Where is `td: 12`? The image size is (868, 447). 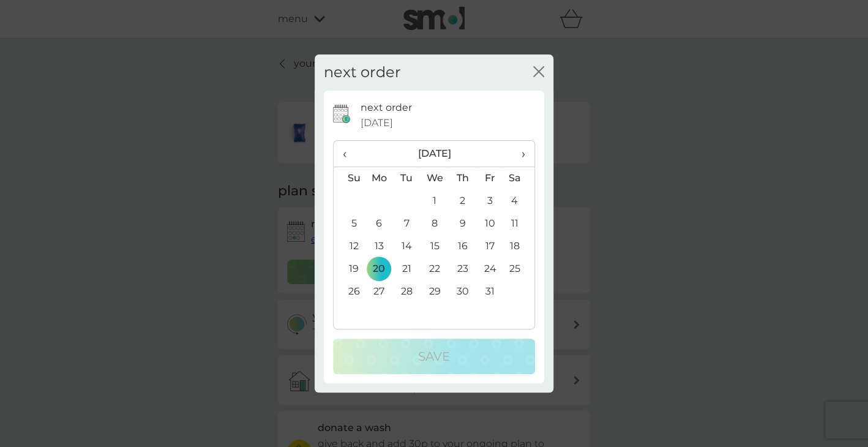
td: 12 is located at coordinates (349, 246).